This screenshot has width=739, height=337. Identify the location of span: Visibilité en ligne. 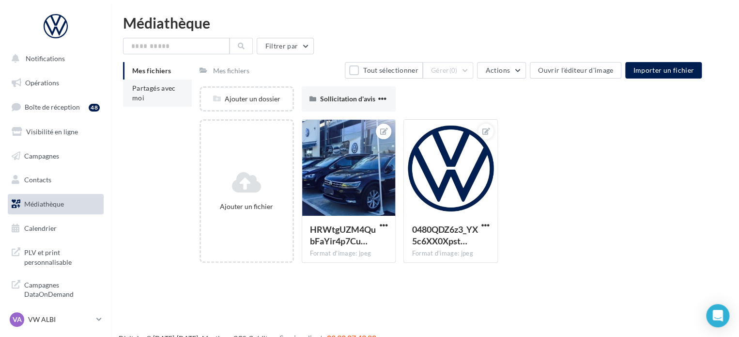
(52, 131).